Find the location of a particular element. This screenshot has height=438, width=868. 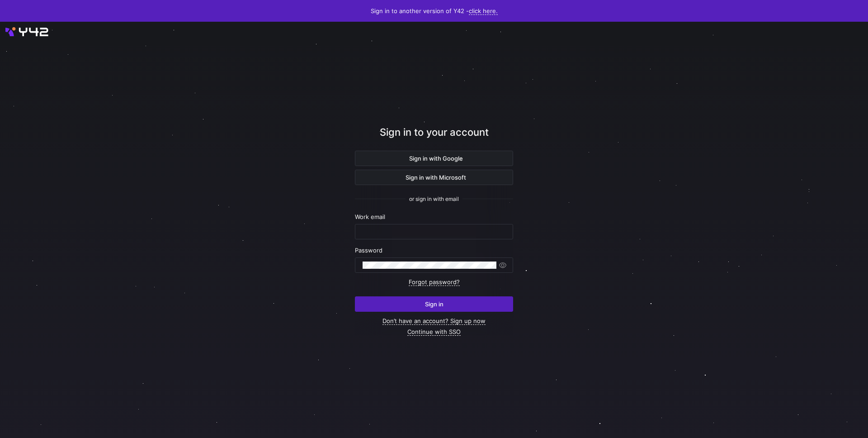

span: Password is located at coordinates (368, 250).